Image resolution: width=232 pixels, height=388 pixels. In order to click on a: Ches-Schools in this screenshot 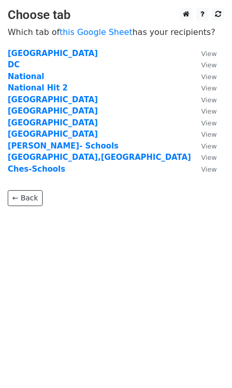, I will do `click(36, 169)`.